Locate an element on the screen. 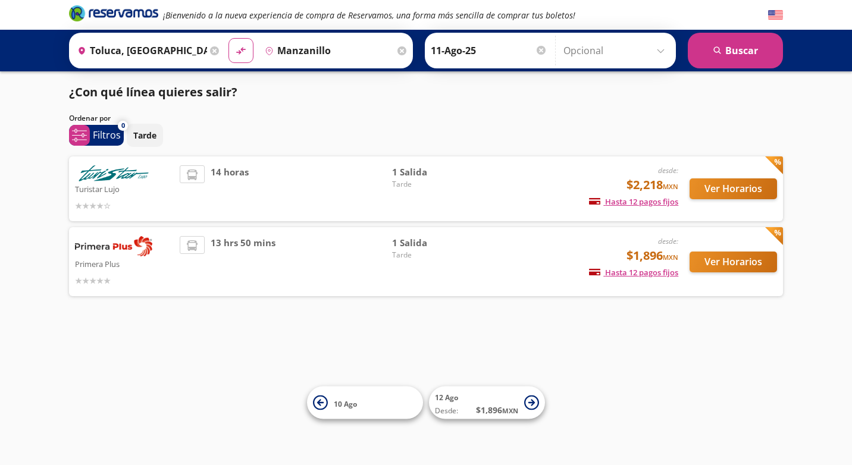 The image size is (852, 465). p: Turistar Lujo is located at coordinates (124, 189).